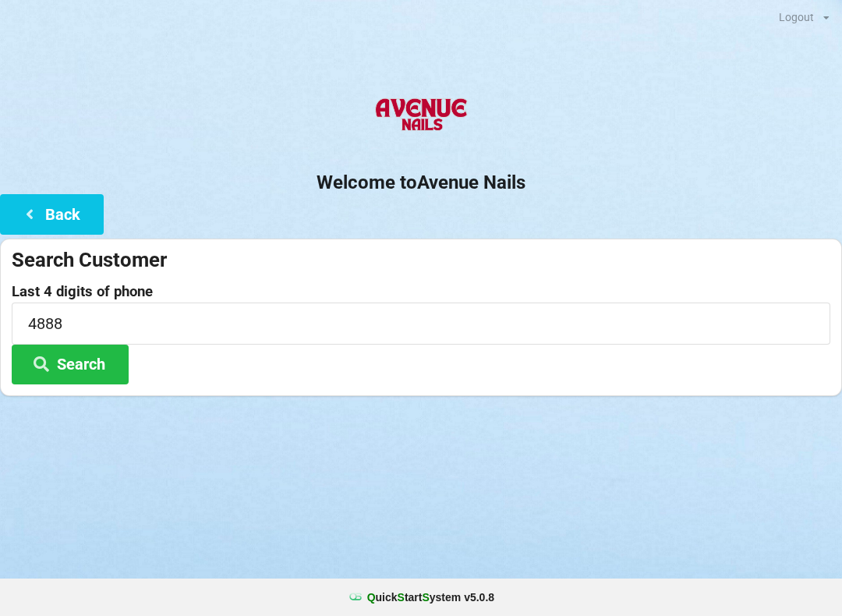  Describe the element at coordinates (70, 363) in the screenshot. I see `button: Search` at that location.